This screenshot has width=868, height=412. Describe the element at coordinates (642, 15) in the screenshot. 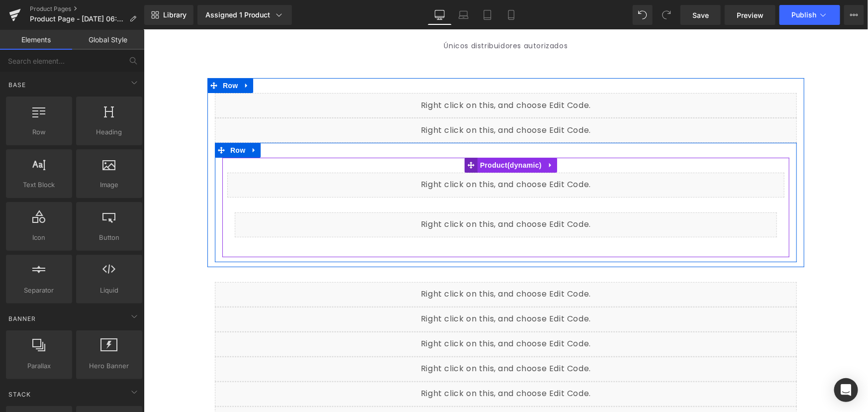

I see `button: Undo` at that location.